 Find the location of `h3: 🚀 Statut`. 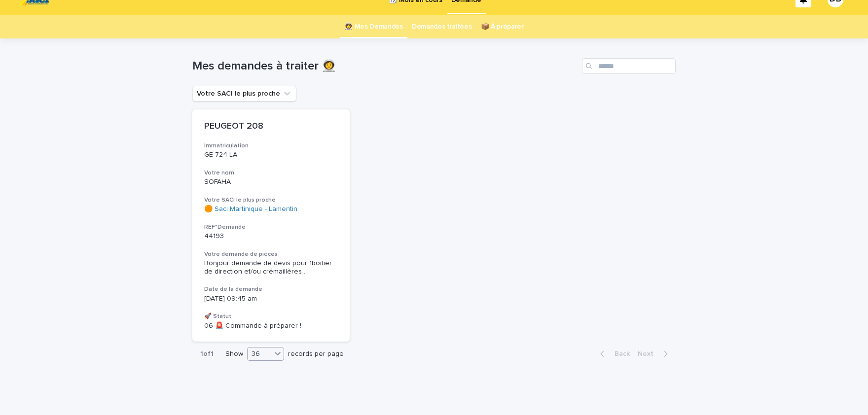

h3: 🚀 Statut is located at coordinates (271, 316).